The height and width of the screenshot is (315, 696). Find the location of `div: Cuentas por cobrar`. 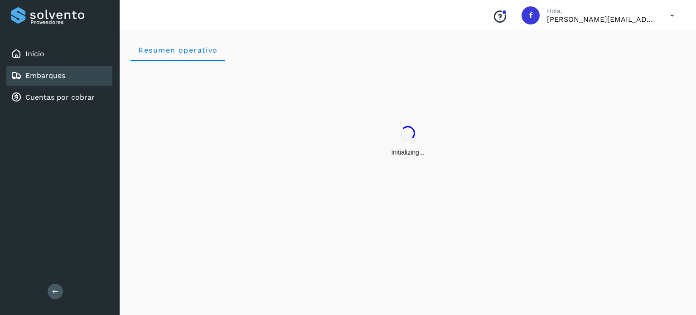

div: Cuentas por cobrar is located at coordinates (59, 97).